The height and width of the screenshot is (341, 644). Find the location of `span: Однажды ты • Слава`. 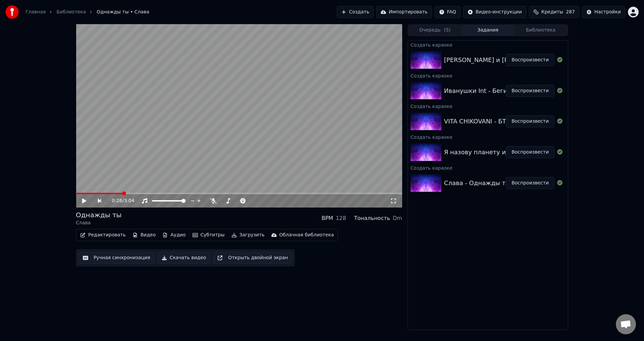

span: Однажды ты • Слава is located at coordinates (123, 12).